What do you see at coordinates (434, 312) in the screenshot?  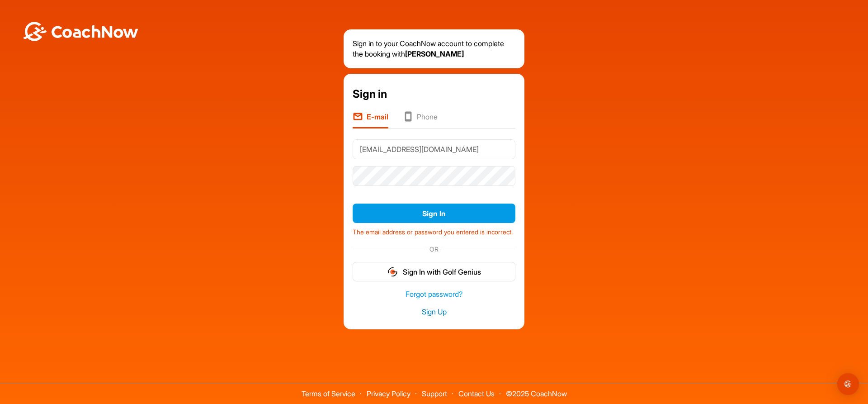 I see `a: Sign Up` at bounding box center [434, 312].